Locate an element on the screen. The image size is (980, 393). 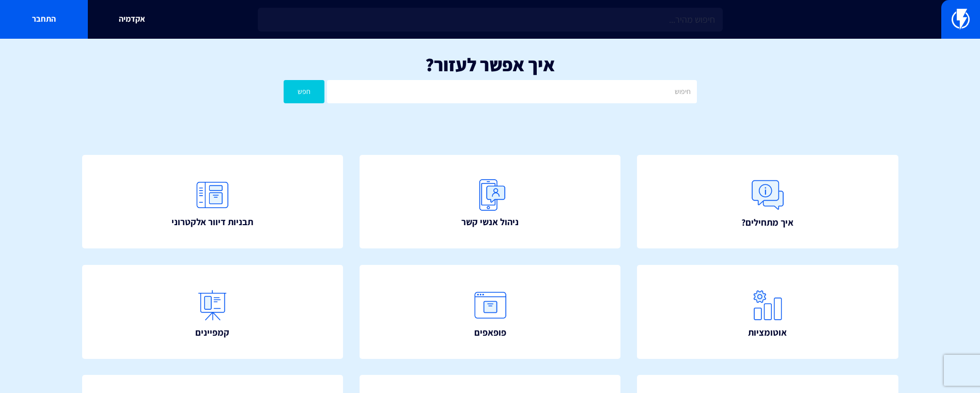
span: ניהול אנשי קשר is located at coordinates (490, 222).